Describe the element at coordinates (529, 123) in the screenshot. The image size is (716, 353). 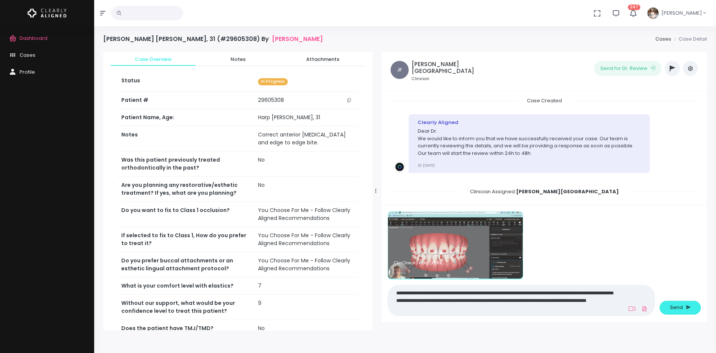
I see `div: Clearly Aligned` at that location.